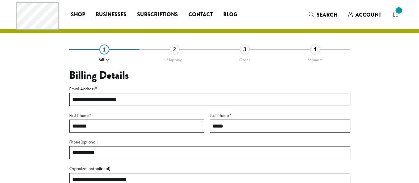 The height and width of the screenshot is (183, 419). Describe the element at coordinates (104, 58) in the screenshot. I see `div: Billing` at that location.